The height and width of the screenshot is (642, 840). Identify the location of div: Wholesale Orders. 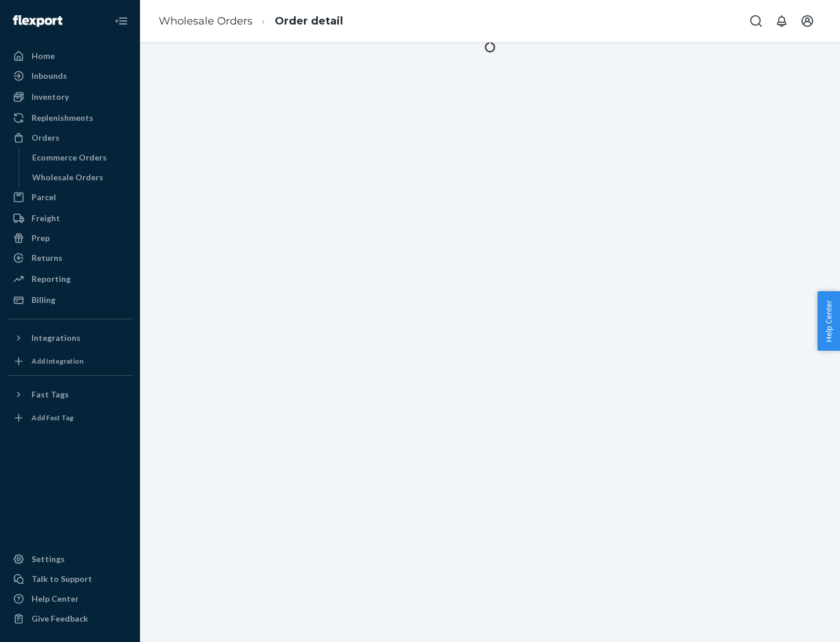
(67, 178).